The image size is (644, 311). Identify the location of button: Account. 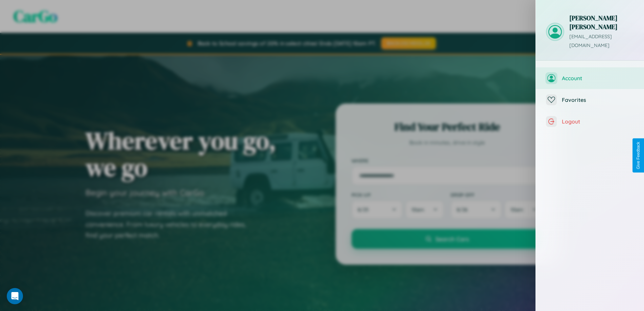
(590, 78).